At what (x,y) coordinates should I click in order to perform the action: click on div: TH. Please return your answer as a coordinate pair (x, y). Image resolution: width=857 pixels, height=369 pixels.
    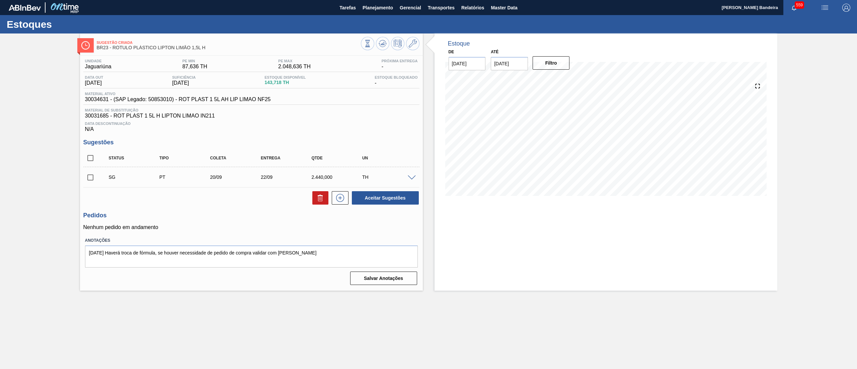
    Looking at the image, I should click on (389, 177).